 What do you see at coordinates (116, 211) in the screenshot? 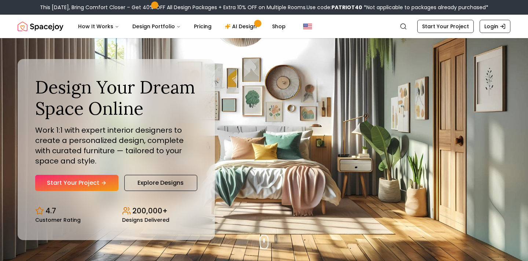
I see `div: Design stats` at bounding box center [116, 211].